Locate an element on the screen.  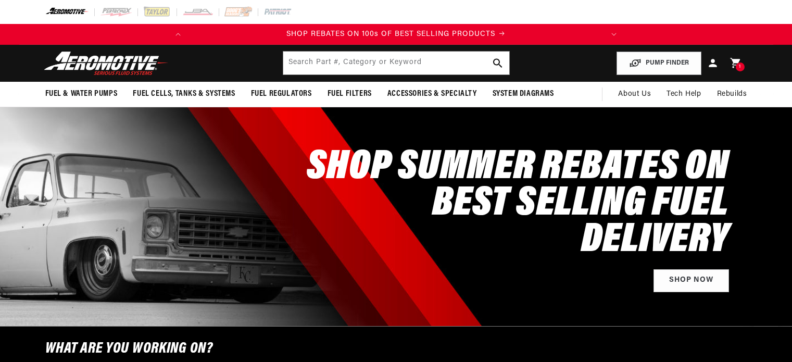
summary: Fuel Regulators is located at coordinates (281, 94).